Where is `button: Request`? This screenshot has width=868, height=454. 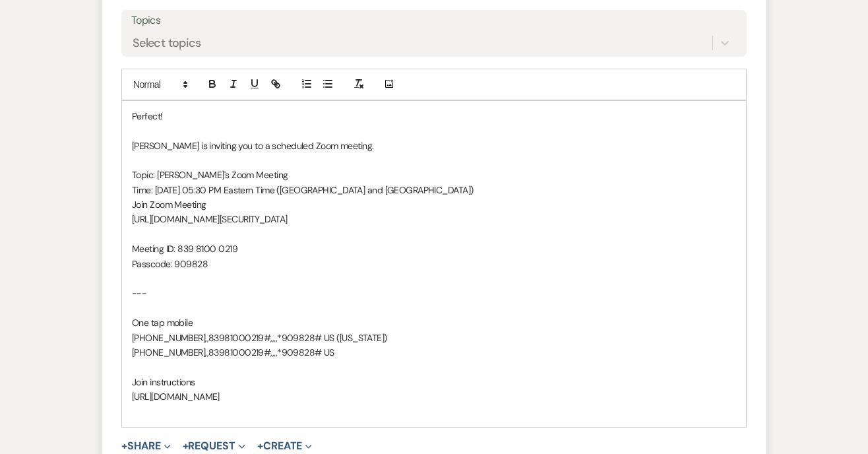 button: Request is located at coordinates (214, 446).